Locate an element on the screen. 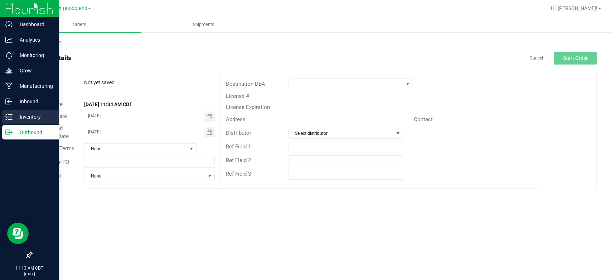  a: Orders is located at coordinates (79, 25).